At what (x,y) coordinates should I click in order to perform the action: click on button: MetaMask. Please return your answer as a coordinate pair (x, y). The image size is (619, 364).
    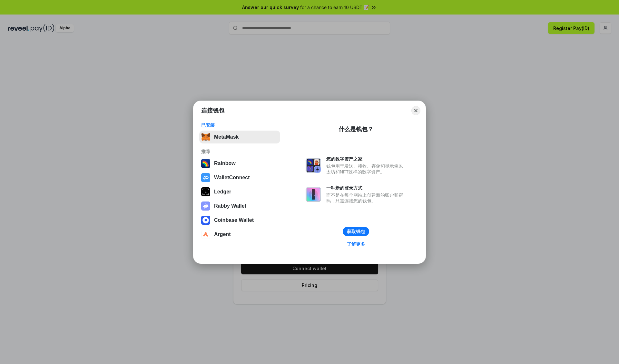
    Looking at the image, I should click on (240, 137).